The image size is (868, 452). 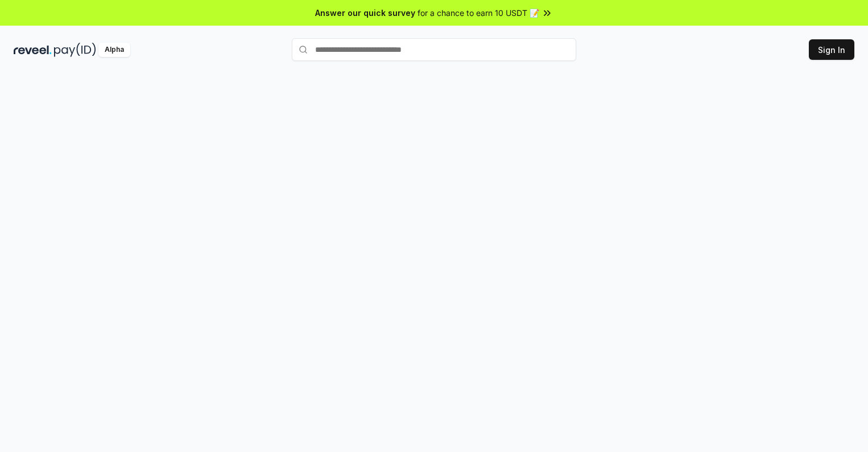 I want to click on img: pay_id, so click(x=75, y=49).